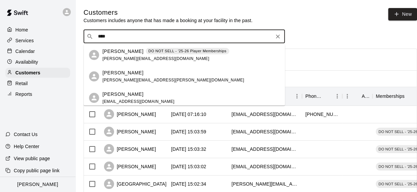 This screenshot has width=417, height=192. Describe the element at coordinates (38, 30) in the screenshot. I see `a: Home` at that location.